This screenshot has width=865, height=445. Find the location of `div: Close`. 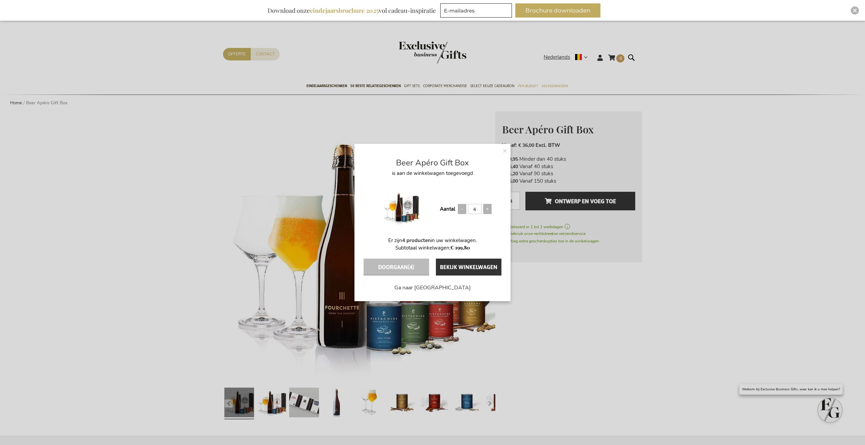

div: Close is located at coordinates (855, 10).